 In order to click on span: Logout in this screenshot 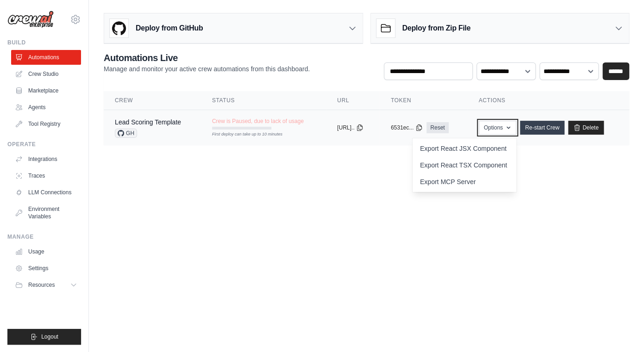, I will do `click(49, 337)`.